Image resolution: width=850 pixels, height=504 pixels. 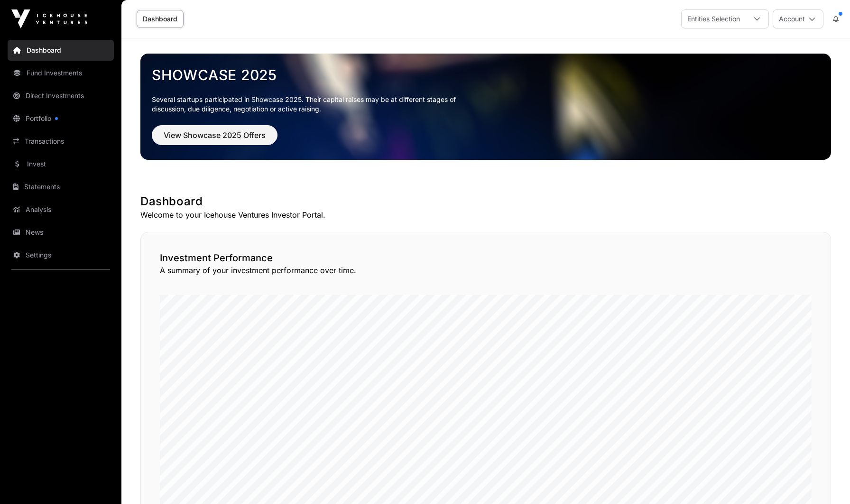 I want to click on a: Direct Investments, so click(x=61, y=96).